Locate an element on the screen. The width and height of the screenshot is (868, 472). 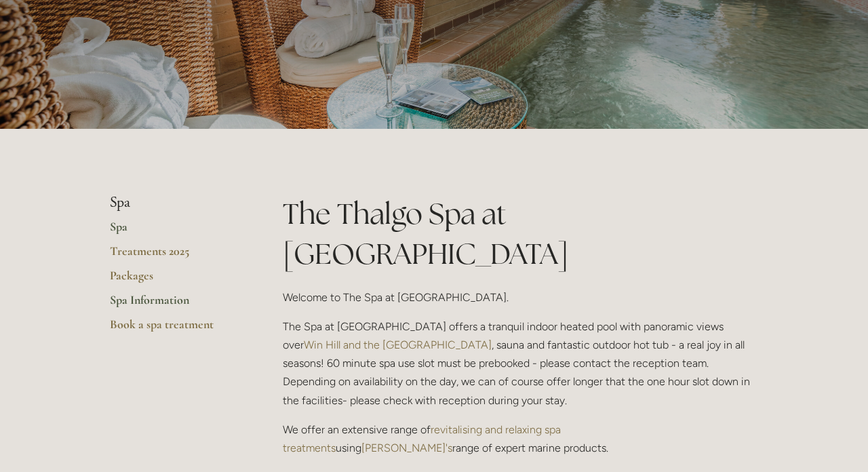
a: Spa is located at coordinates (174, 232).